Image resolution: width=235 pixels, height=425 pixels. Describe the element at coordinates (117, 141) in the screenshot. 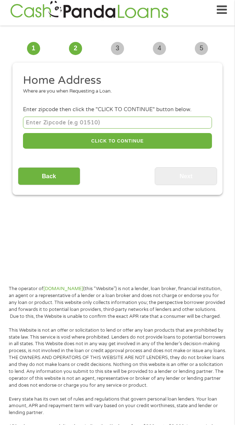

I see `button: CLICK TO CONTINUE` at that location.